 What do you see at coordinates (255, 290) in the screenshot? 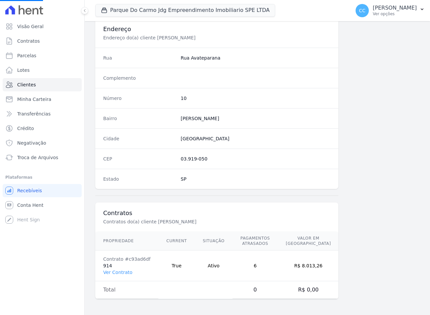
I see `td: 0` at bounding box center [255, 290].